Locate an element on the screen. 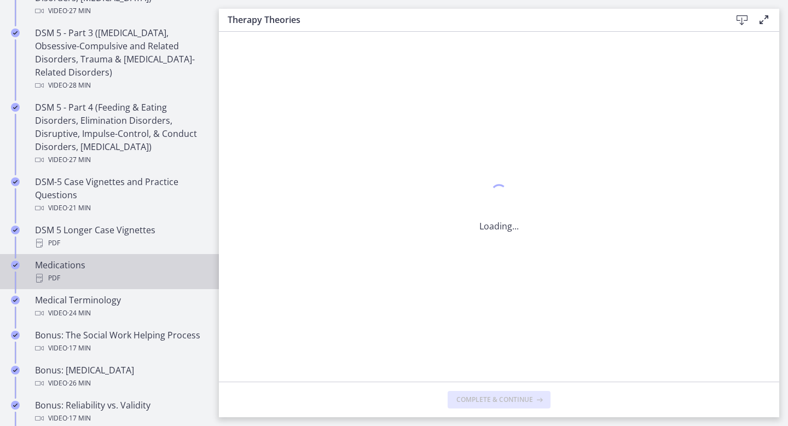 The height and width of the screenshot is (426, 788). span: Complete & continue is located at coordinates (495, 400).